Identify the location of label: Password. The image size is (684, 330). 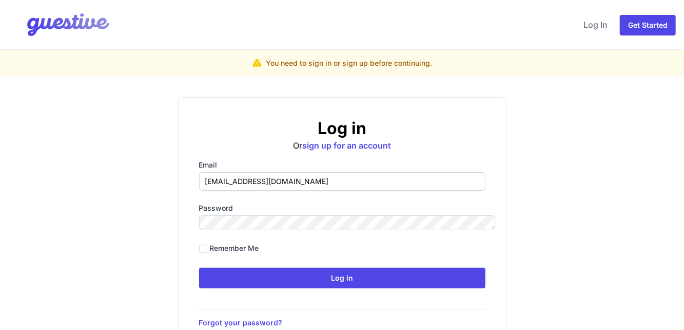
(342, 208).